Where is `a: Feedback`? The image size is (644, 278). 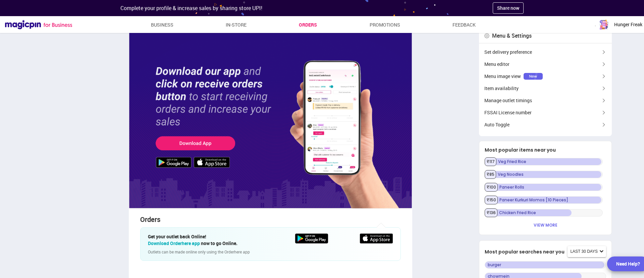
a: Feedback is located at coordinates (464, 25).